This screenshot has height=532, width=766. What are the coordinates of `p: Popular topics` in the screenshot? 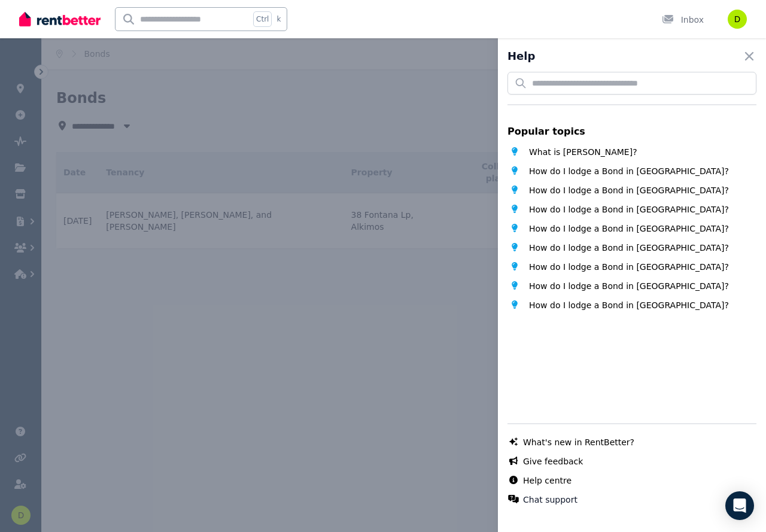 It's located at (632, 131).